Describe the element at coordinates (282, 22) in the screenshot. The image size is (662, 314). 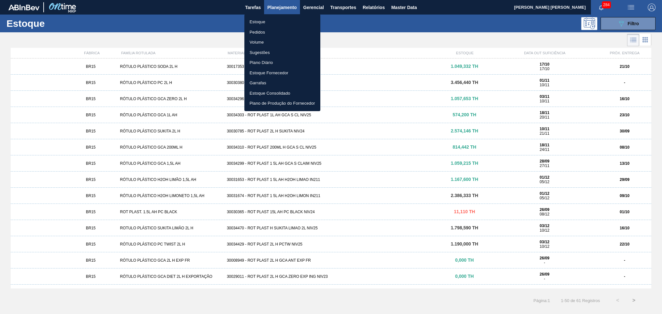
I see `a: Estoque` at that location.